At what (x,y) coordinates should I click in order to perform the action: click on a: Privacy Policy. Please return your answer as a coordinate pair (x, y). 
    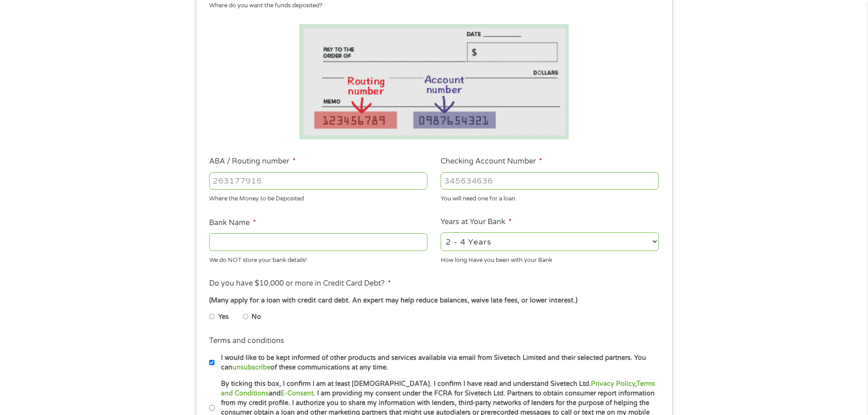
    Looking at the image, I should click on (613, 384).